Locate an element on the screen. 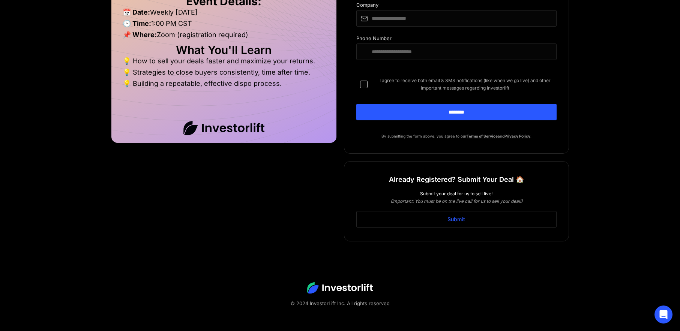 The image size is (680, 331). div: Phone Number is located at coordinates (457, 39).